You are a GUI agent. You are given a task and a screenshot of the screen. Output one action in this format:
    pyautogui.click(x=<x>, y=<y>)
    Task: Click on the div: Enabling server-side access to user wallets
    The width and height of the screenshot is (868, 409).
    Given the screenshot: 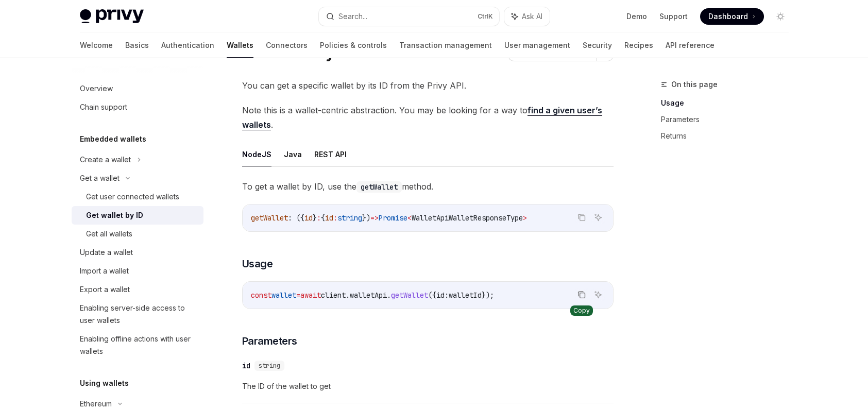 What is the action you would take?
    pyautogui.click(x=139, y=314)
    